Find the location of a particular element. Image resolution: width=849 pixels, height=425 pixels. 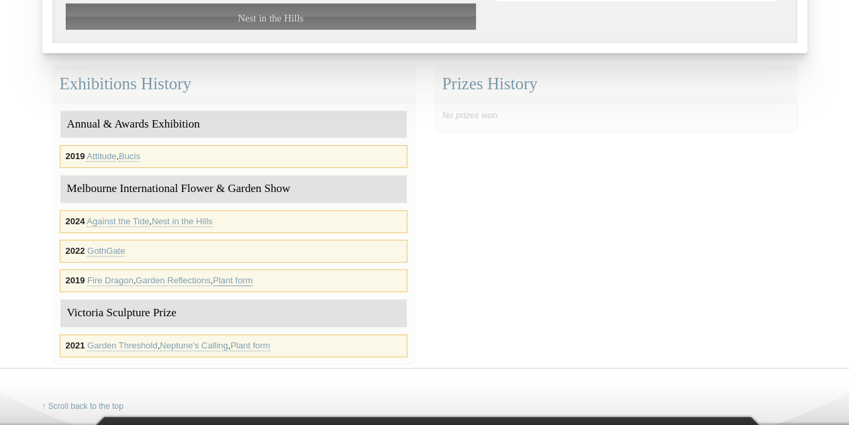

strong: 2024 is located at coordinates (75, 221).